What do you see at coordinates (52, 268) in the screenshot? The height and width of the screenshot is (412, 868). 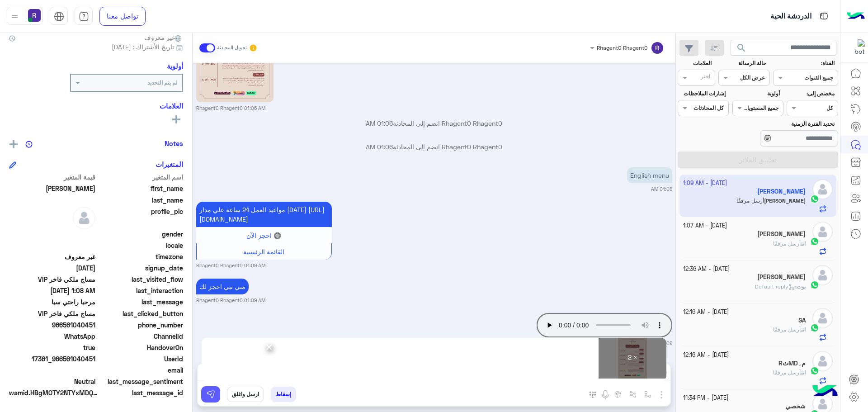 I see `span: 2025-10-10T22:02:52.449Z` at bounding box center [52, 268].